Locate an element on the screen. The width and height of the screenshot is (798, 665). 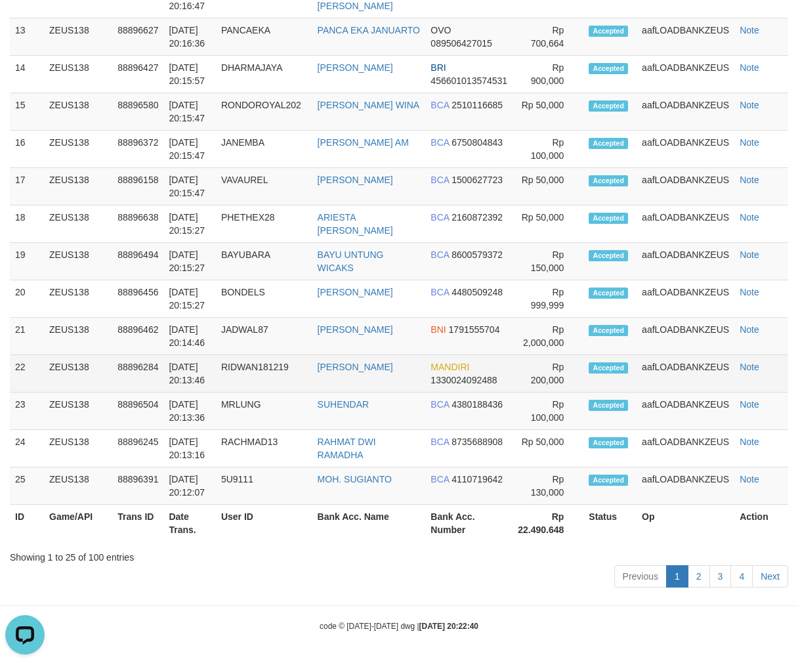
td: Rp 900,000 is located at coordinates (548, 74).